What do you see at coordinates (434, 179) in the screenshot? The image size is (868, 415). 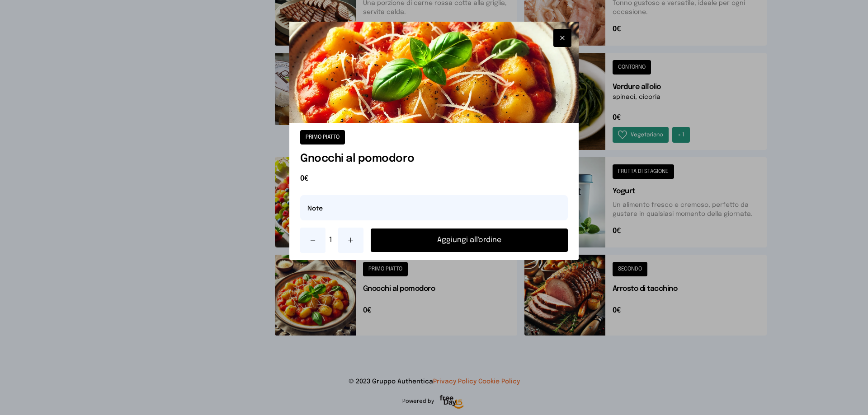 I see `span: 0€` at bounding box center [434, 179].